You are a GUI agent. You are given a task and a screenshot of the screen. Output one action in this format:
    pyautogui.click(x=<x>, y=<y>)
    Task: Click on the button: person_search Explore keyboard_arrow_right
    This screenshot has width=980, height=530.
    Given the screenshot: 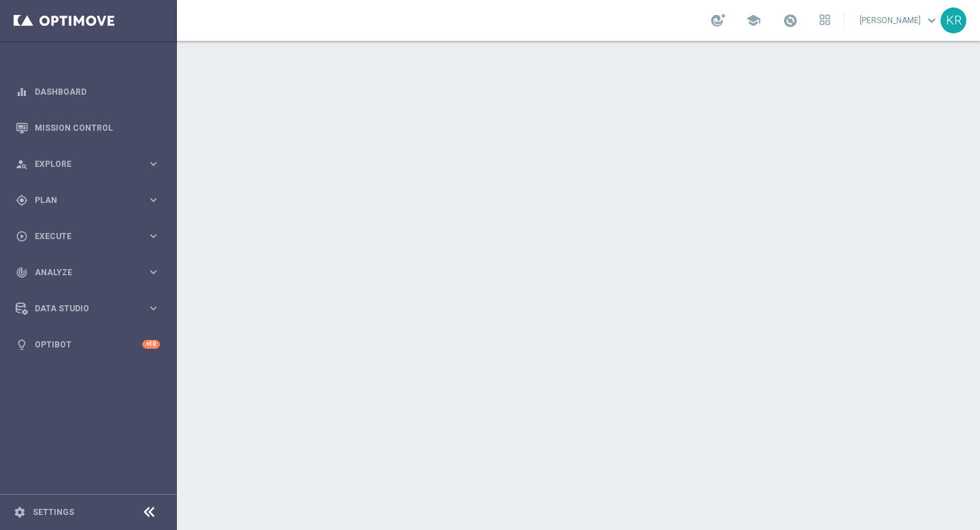 What is the action you would take?
    pyautogui.click(x=88, y=164)
    